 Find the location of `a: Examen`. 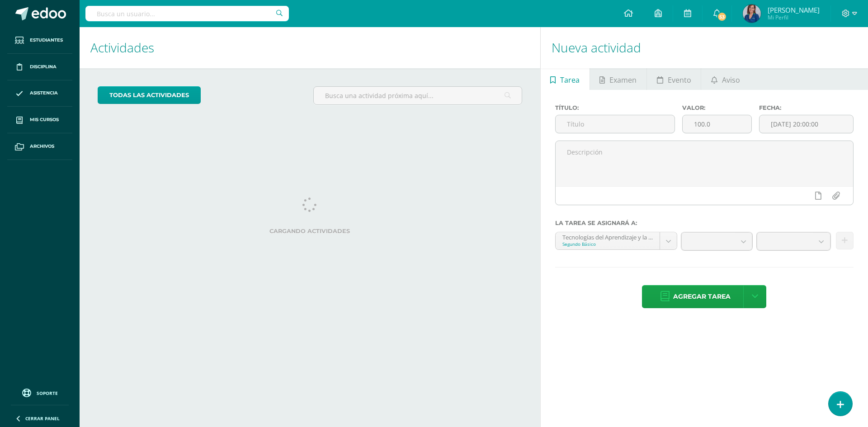

a: Examen is located at coordinates (618, 79).